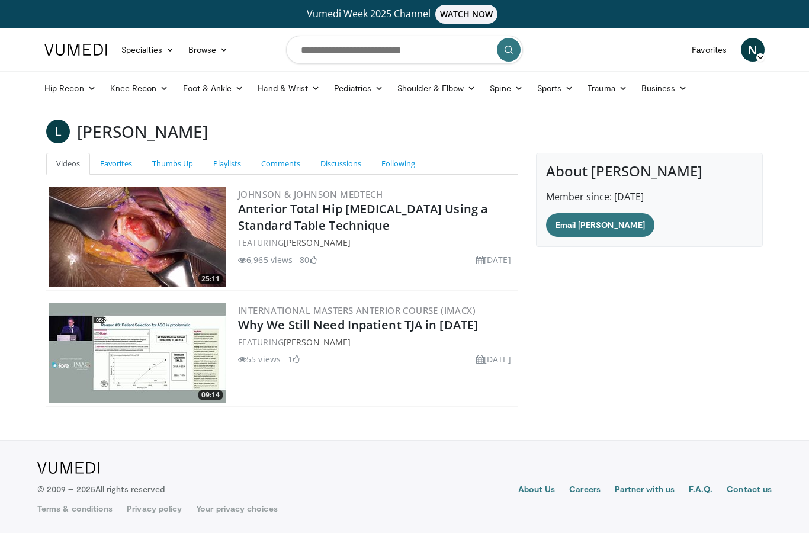  Describe the element at coordinates (259, 359) in the screenshot. I see `li: 55 views` at that location.